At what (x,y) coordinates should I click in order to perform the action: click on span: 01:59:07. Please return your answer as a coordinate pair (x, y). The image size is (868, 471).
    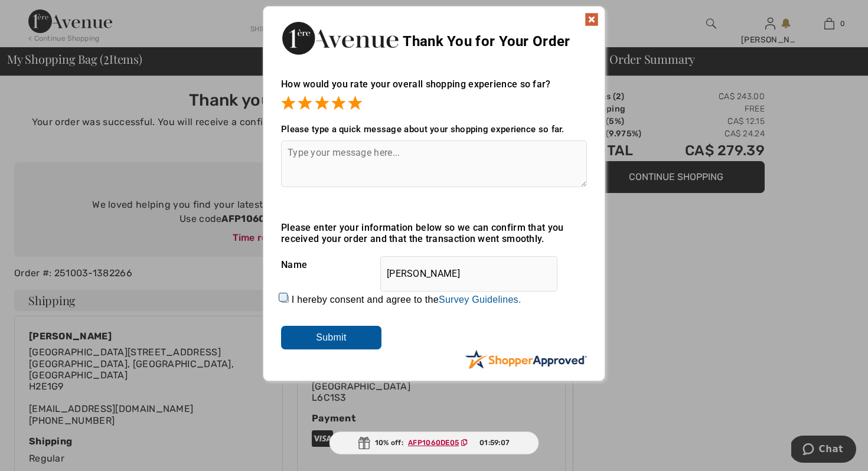
    Looking at the image, I should click on (494, 442).